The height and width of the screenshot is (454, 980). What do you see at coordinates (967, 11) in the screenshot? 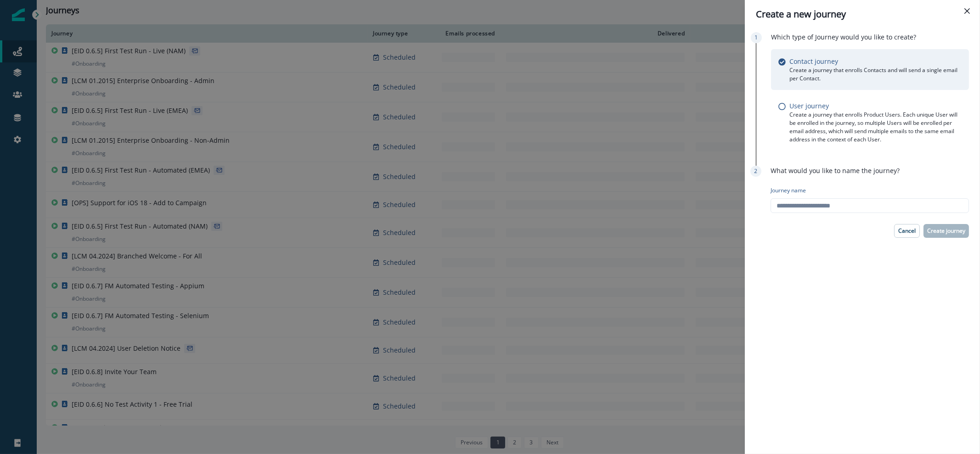
I see `button: Close` at bounding box center [967, 11].